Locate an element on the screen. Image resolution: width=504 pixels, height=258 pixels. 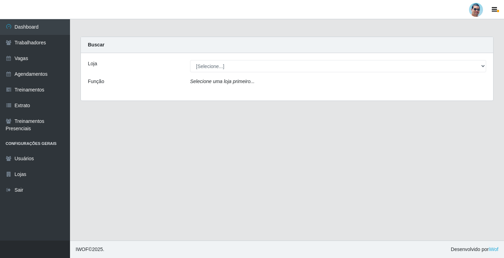
label: Loja is located at coordinates (92, 64).